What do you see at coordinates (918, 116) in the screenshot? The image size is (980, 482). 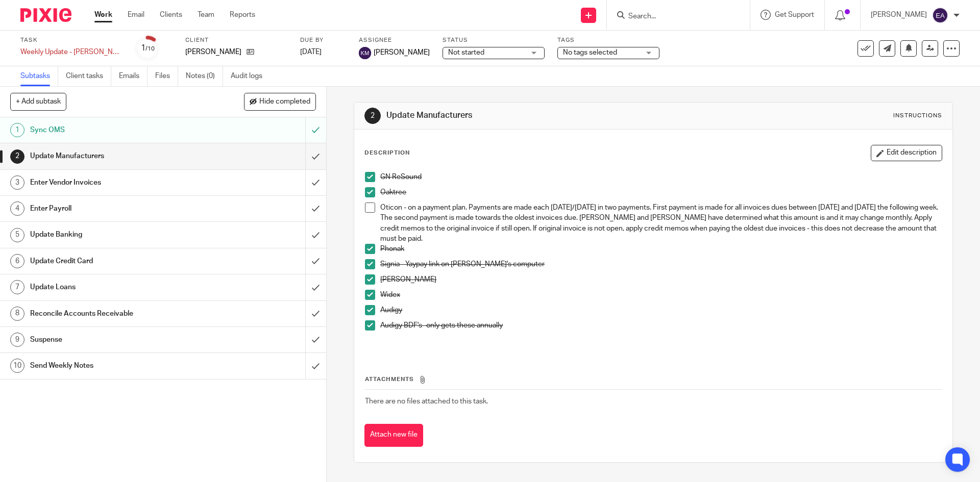 I see `div: Instructions` at bounding box center [918, 116].